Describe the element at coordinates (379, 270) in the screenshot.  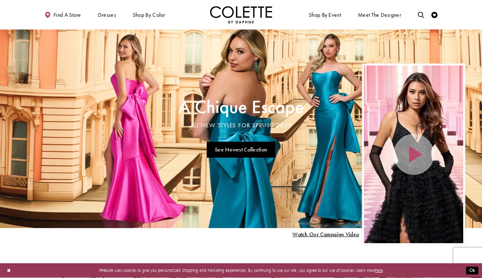
I see `a: here` at that location.